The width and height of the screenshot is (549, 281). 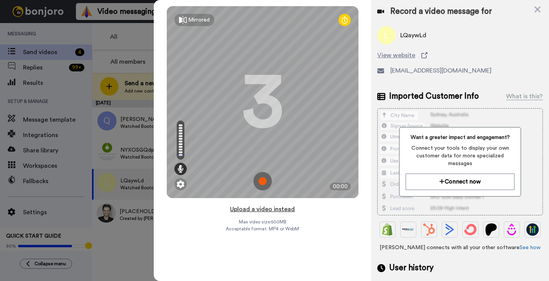 What do you see at coordinates (470, 229) in the screenshot?
I see `img: ConvertKit` at bounding box center [470, 229].